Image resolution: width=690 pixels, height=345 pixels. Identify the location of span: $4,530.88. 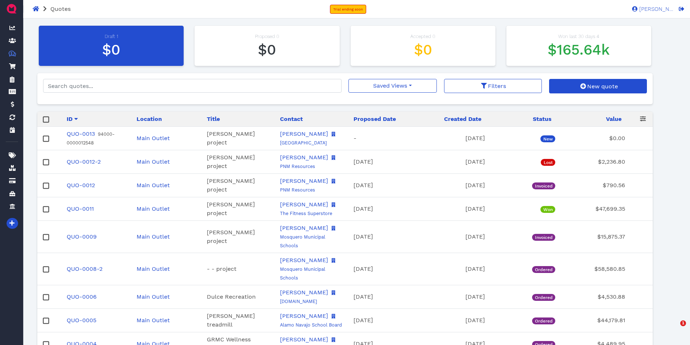
(611, 296).